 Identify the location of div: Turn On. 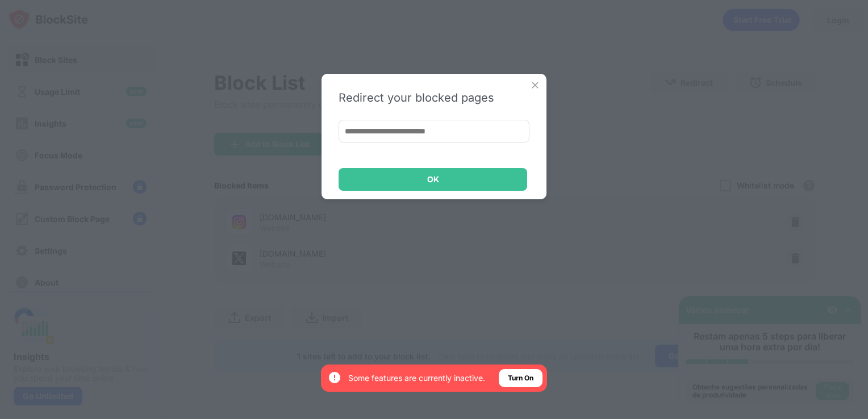
(520, 378).